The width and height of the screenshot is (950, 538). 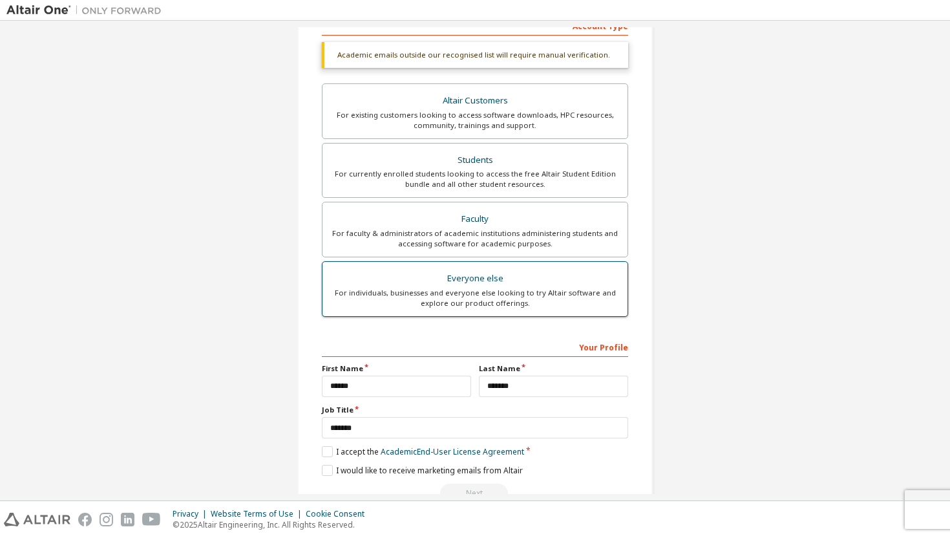 What do you see at coordinates (339, 514) in the screenshot?
I see `div: Cookie Consent` at bounding box center [339, 514].